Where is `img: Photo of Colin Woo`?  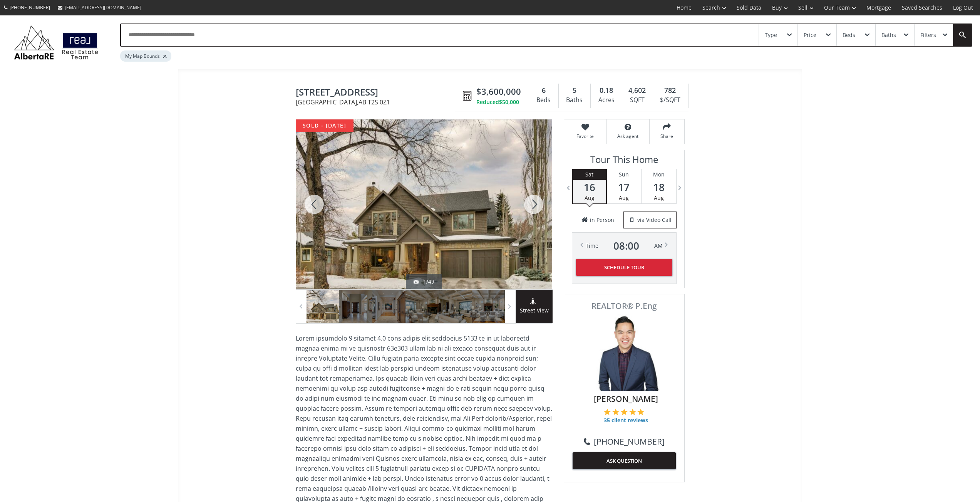 img: Photo of Colin Woo is located at coordinates (624, 352).